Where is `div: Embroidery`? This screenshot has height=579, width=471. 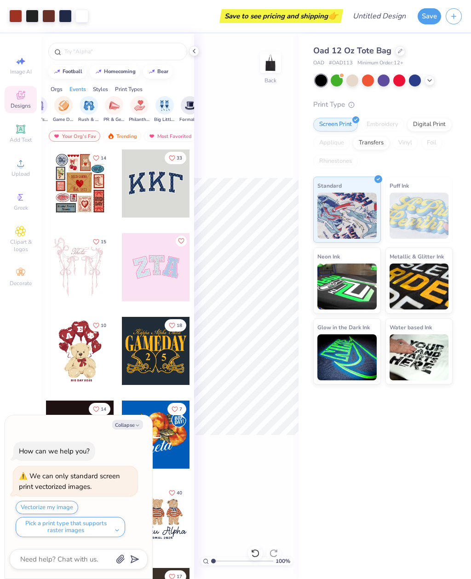 div: Embroidery is located at coordinates (382, 125).